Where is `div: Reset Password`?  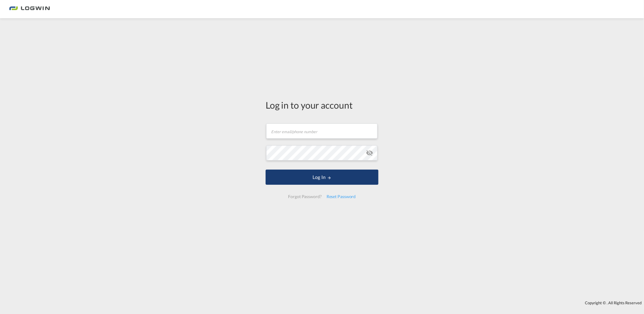 div: Reset Password is located at coordinates (341, 196).